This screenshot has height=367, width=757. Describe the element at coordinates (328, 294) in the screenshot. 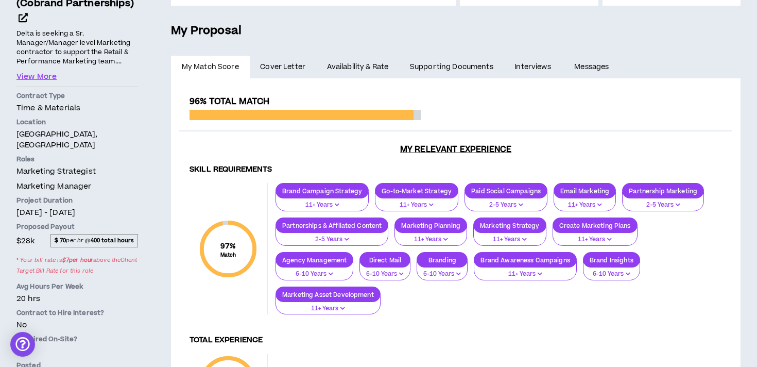

I see `p: Marketing Asset Development` at that location.